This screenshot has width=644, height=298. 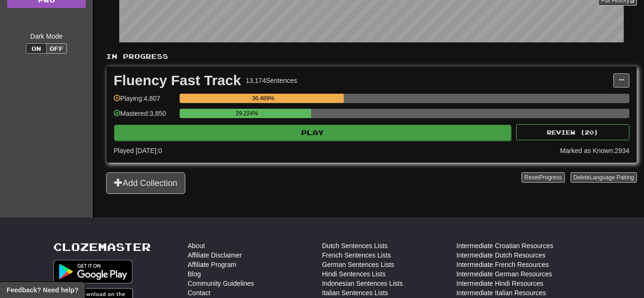 What do you see at coordinates (212, 265) in the screenshot?
I see `a: Affiliate Program` at bounding box center [212, 265].